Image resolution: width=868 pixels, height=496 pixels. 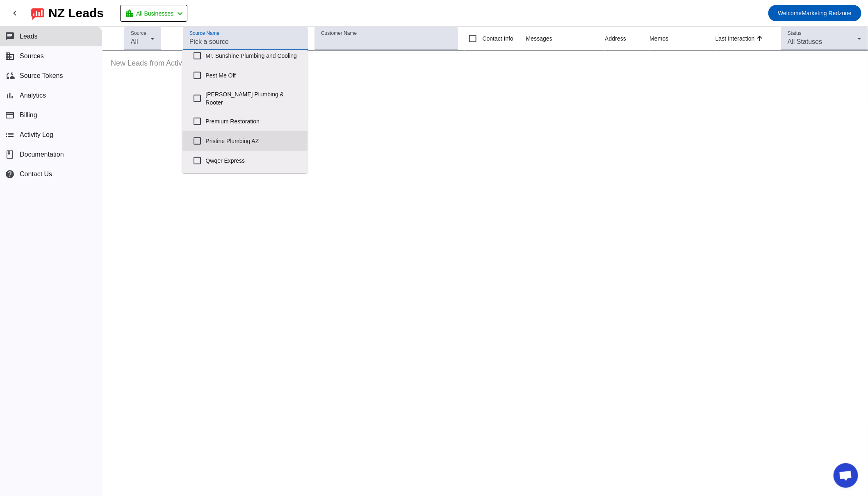 What do you see at coordinates (10, 56) in the screenshot?
I see `mat-icon: business` at bounding box center [10, 56].